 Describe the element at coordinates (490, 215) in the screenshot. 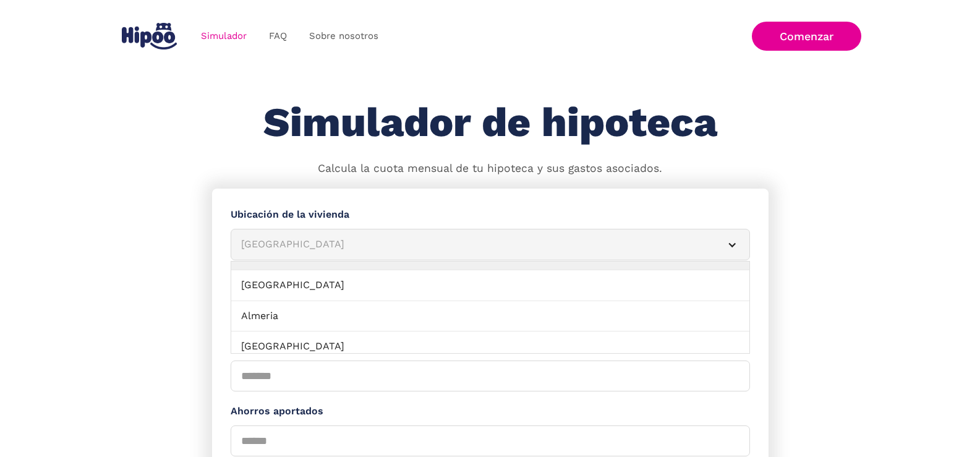

I see `label: Ubicación de la vivienda` at that location.